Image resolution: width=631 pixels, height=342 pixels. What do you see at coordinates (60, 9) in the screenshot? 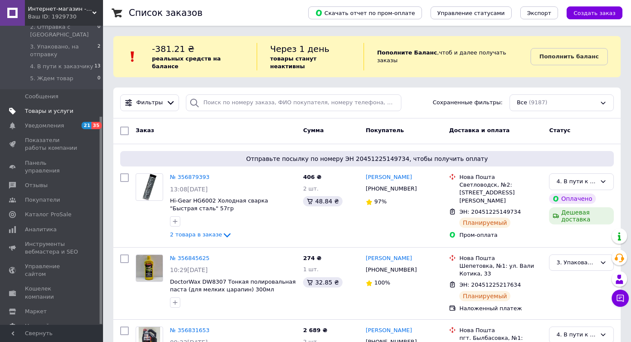
I see `span: Интернет-магазин -1OilCom-` at bounding box center [60, 9].